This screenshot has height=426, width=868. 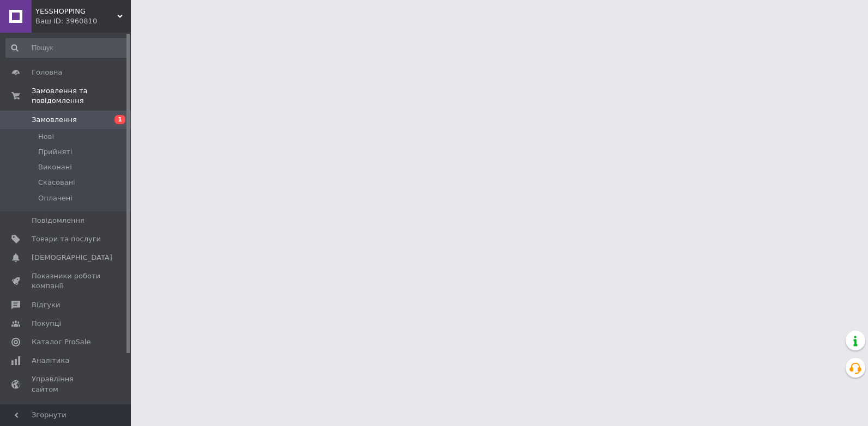 I want to click on span: Нові, so click(x=46, y=137).